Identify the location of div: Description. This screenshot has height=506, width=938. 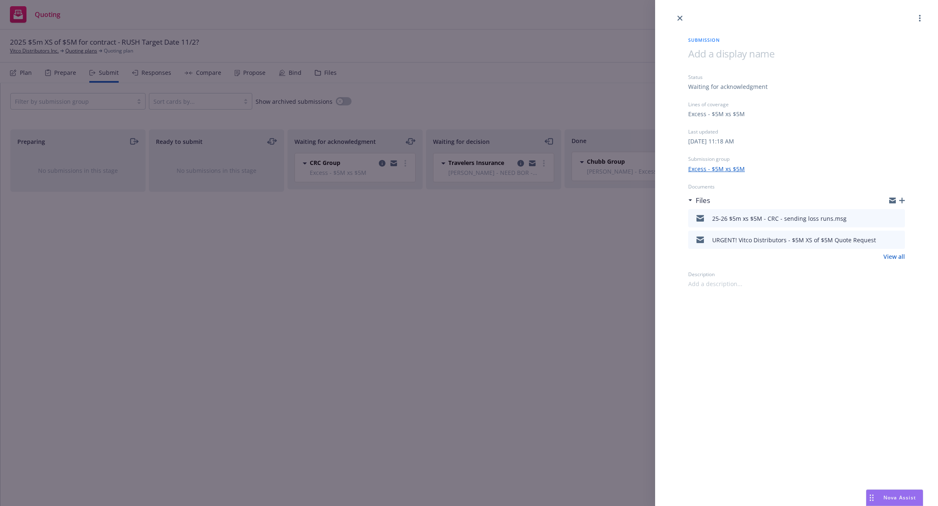
(797, 274).